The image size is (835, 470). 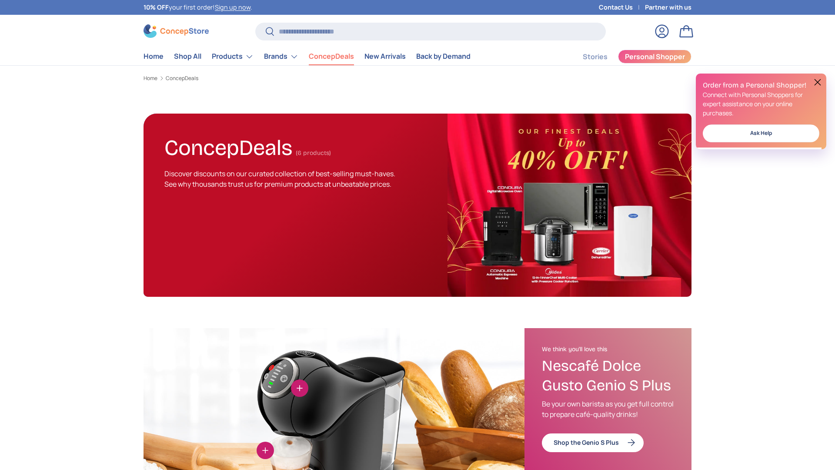 I want to click on h1: ConcepDeals, so click(x=228, y=146).